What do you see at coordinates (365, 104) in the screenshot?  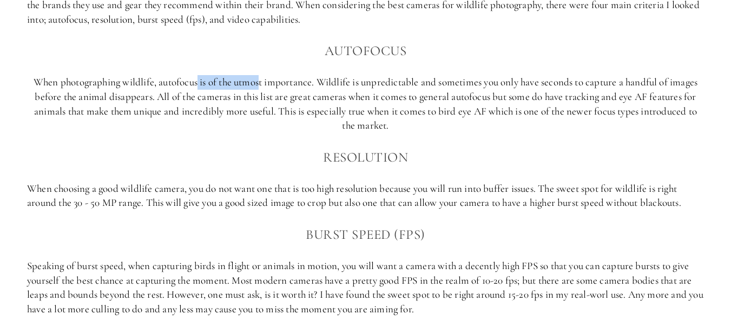 I see `p: When photographing wildlife, autofocus is of the utmost importance. Wildlife is unpredictable and...` at bounding box center [365, 104].